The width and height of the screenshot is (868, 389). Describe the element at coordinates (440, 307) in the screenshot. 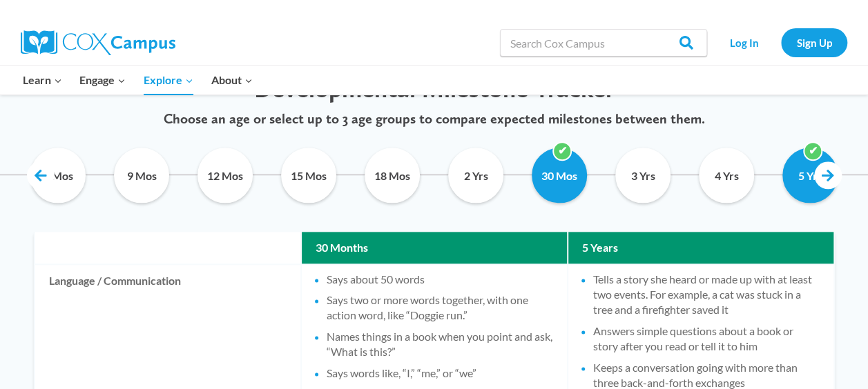

I see `li: Says two or more words together, with one action word, like “Doggie run.”` at that location.